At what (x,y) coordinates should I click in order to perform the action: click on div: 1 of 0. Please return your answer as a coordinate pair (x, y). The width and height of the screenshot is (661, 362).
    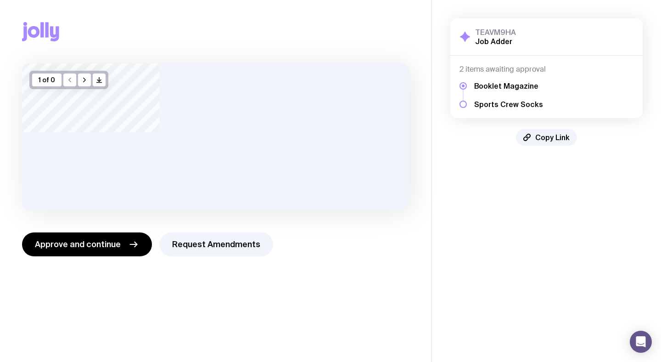
    Looking at the image, I should click on (47, 80).